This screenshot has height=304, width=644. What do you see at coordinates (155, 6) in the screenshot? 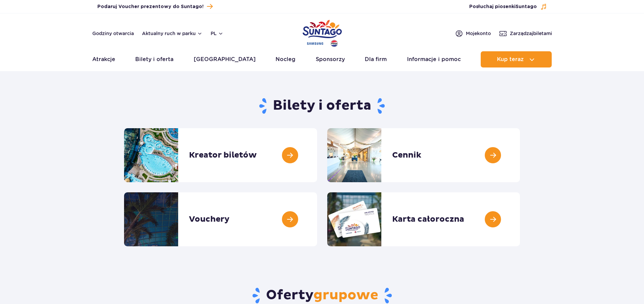
I see `a: Podaruj Voucher prezentowy do Suntago!` at bounding box center [155, 6].